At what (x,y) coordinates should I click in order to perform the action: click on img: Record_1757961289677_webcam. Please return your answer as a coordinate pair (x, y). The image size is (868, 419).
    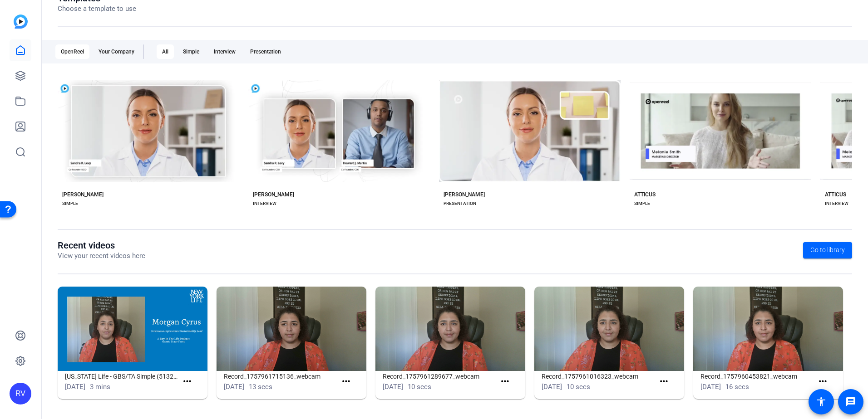
    Looking at the image, I should click on (450, 329).